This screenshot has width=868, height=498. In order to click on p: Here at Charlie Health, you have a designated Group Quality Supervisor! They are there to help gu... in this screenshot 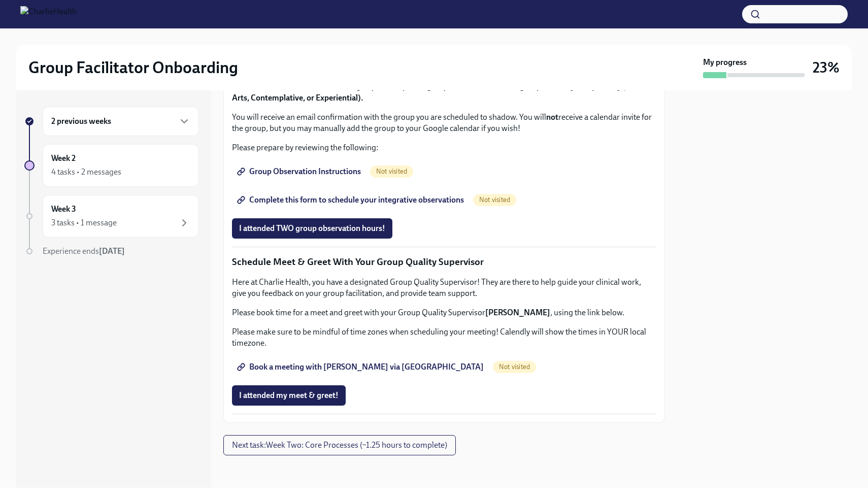, I will do `click(444, 288)`.